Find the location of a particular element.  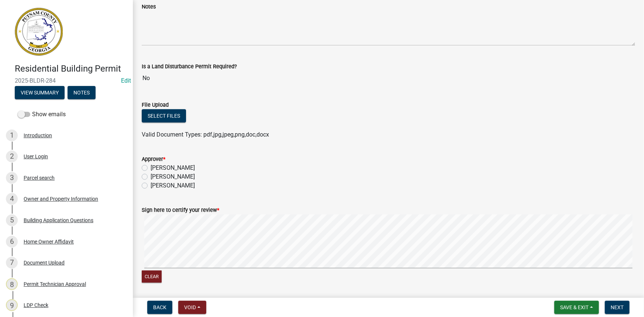

h4: Residential Building Permit is located at coordinates (71, 68).